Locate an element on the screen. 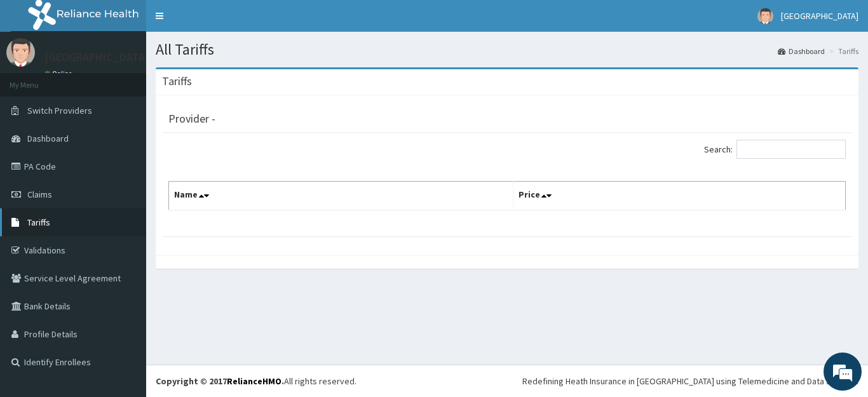 This screenshot has height=397, width=868. input: Search: is located at coordinates (791, 149).